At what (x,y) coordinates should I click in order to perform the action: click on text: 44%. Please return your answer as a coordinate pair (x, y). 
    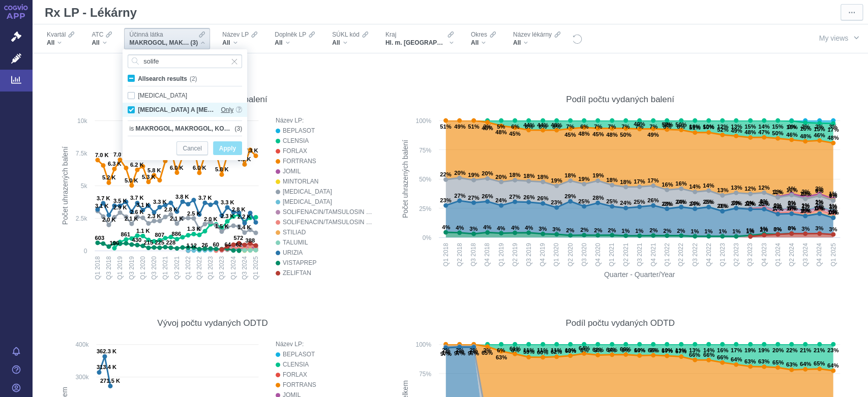
    Looking at the image, I should click on (529, 125).